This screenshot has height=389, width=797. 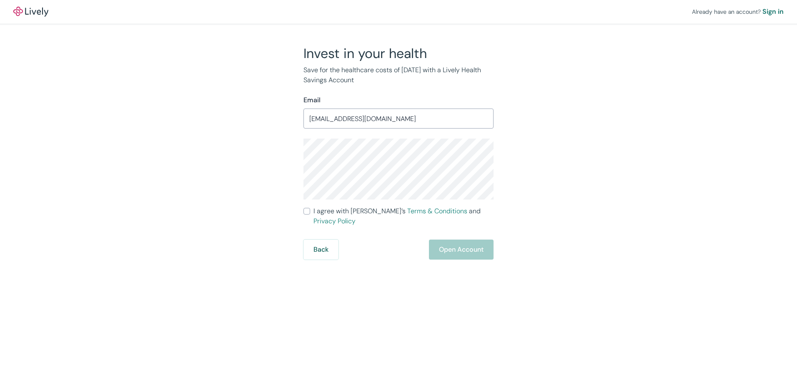 What do you see at coordinates (31, 12) in the screenshot?
I see `a: LivelyLively` at bounding box center [31, 12].